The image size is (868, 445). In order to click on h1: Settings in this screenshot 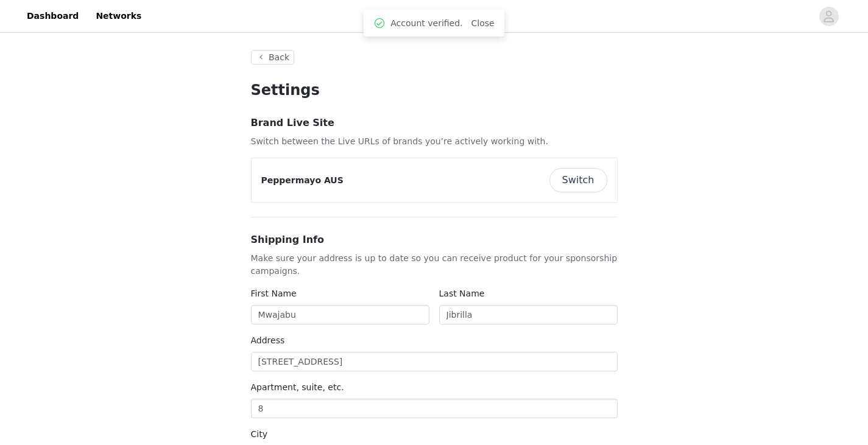, I will do `click(435, 90)`.